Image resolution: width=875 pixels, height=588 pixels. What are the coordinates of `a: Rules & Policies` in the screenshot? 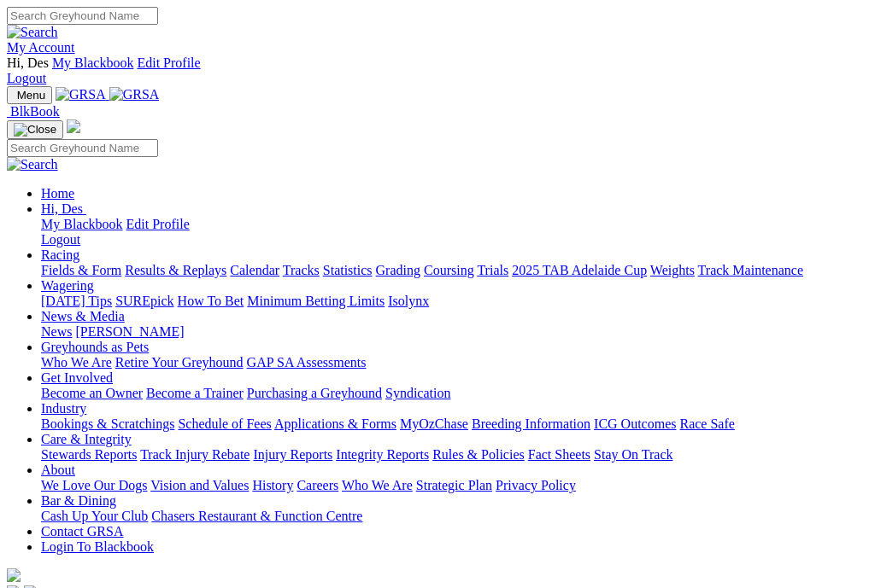 It's located at (479, 454).